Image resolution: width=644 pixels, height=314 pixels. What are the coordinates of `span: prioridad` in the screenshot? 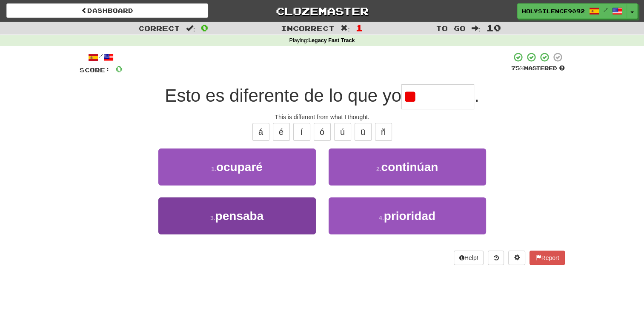 It's located at (410, 216).